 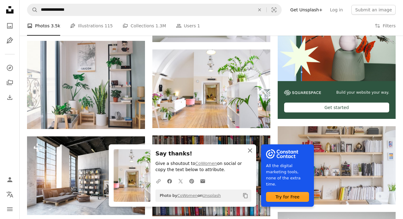 I want to click on a: books on shelf, so click(x=336, y=165).